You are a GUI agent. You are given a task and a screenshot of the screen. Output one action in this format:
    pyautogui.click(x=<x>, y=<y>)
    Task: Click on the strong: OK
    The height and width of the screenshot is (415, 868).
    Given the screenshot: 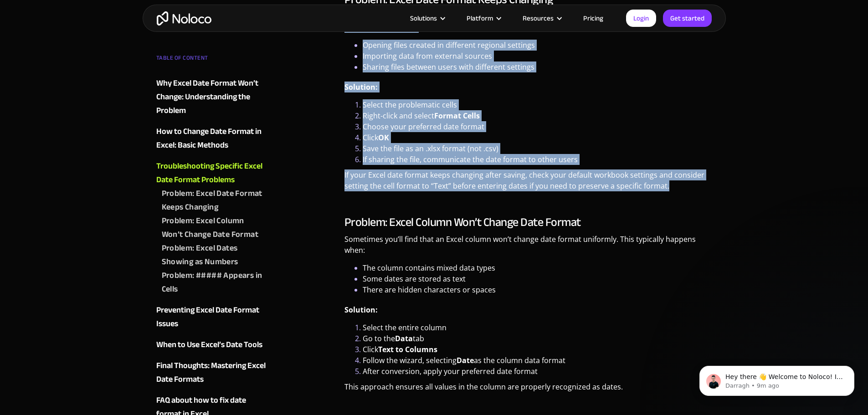 What is the action you would take?
    pyautogui.click(x=384, y=138)
    